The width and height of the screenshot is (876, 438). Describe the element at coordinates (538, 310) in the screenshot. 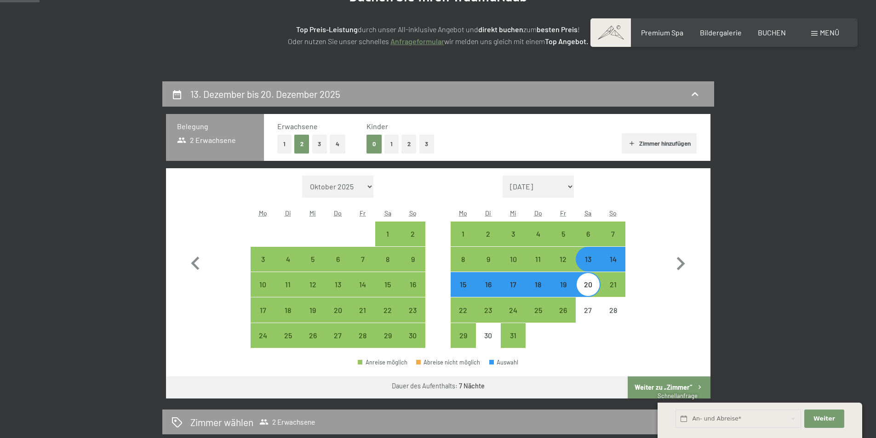

I see `div: Thu Dec 25 2025` at that location.